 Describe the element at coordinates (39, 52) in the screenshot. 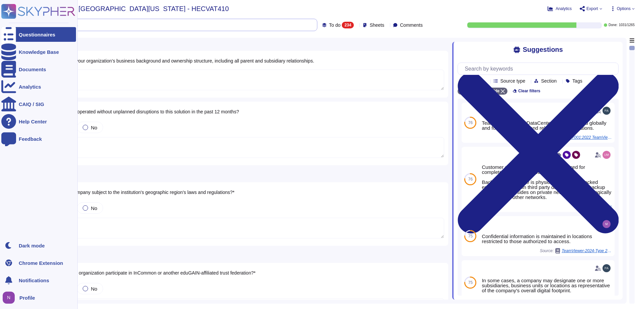

I see `div: Knowledge Base` at that location.